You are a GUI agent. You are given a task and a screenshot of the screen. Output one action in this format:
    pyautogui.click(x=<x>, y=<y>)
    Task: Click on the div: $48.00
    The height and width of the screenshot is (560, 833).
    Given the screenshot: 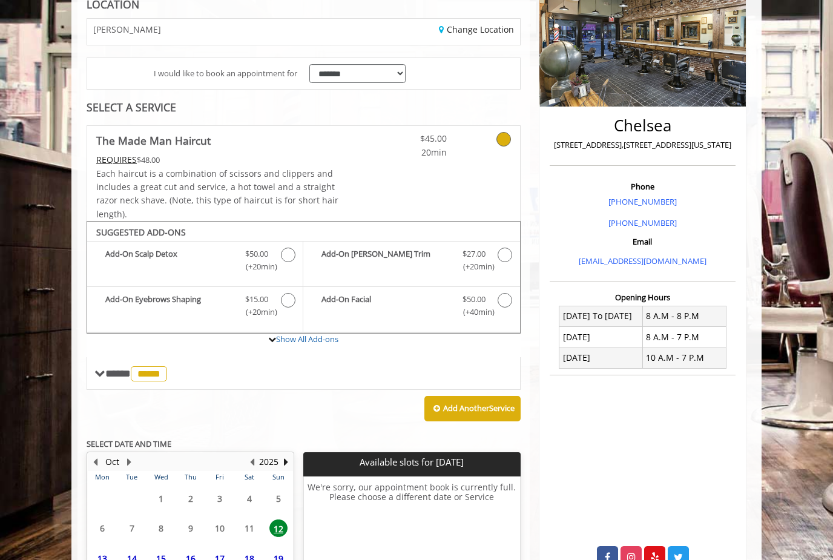 What is the action you would take?
    pyautogui.click(x=218, y=160)
    